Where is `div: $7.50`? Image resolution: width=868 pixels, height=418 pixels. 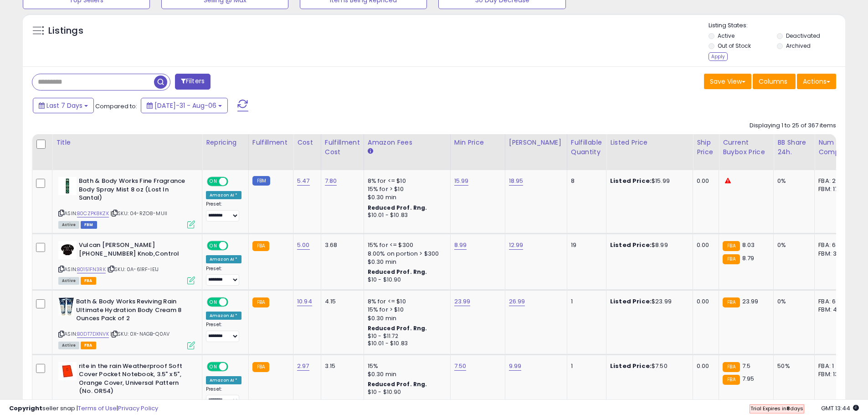 div: $7.50 is located at coordinates (647, 367).